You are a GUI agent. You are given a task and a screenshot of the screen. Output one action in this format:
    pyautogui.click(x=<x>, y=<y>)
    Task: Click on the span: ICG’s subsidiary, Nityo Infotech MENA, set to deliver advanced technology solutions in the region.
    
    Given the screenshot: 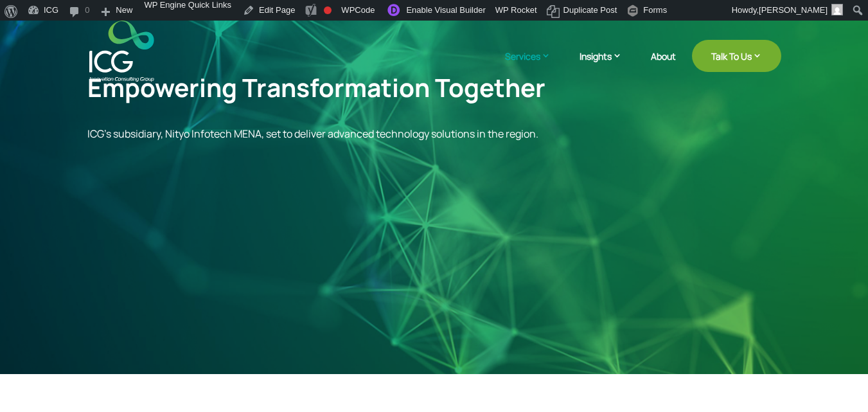 What is the action you would take?
    pyautogui.click(x=313, y=134)
    